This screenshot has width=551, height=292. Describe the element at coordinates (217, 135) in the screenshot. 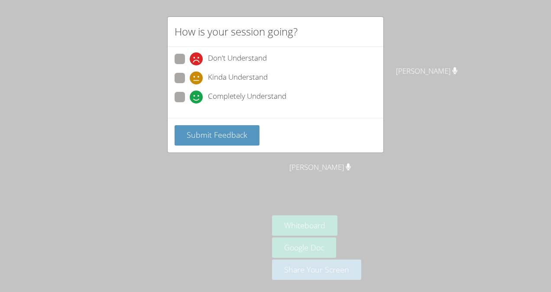

I see `span: Submit Feedback` at that location.